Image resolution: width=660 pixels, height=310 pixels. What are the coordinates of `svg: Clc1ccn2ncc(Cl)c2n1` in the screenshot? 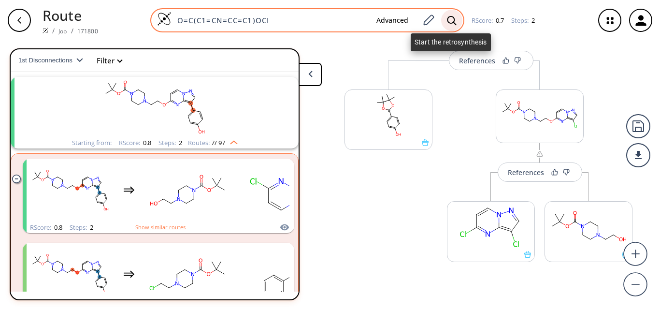 It's located at (491, 226).